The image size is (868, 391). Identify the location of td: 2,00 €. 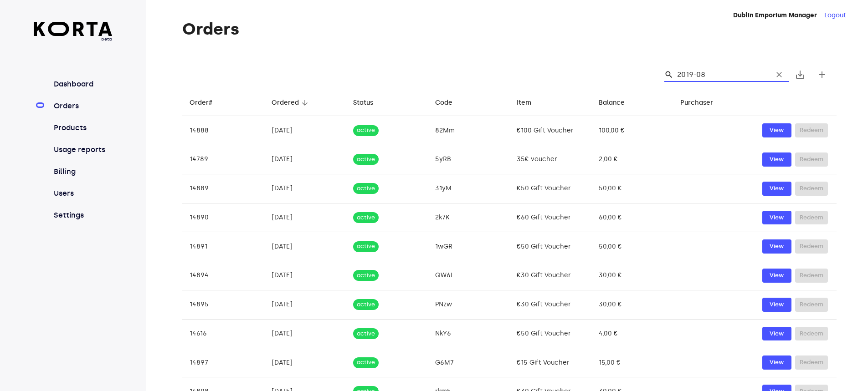
(632, 160).